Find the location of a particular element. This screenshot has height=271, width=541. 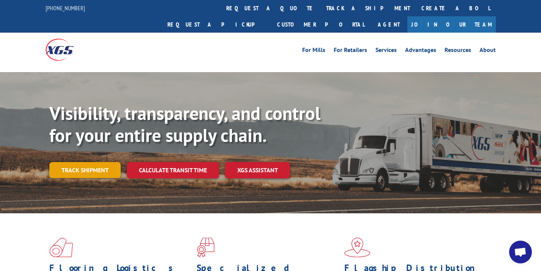

a: Advantages is located at coordinates (421, 51).